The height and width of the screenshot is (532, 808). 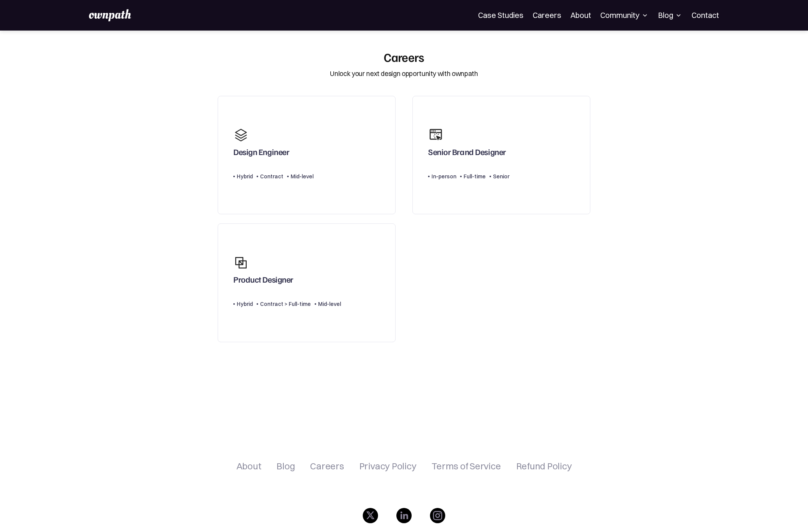 What do you see at coordinates (705, 15) in the screenshot?
I see `a: Contact` at bounding box center [705, 15].